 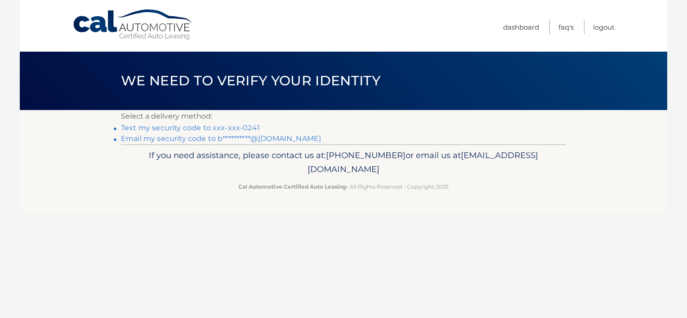 What do you see at coordinates (133, 25) in the screenshot?
I see `a: Cal Automotive` at bounding box center [133, 25].